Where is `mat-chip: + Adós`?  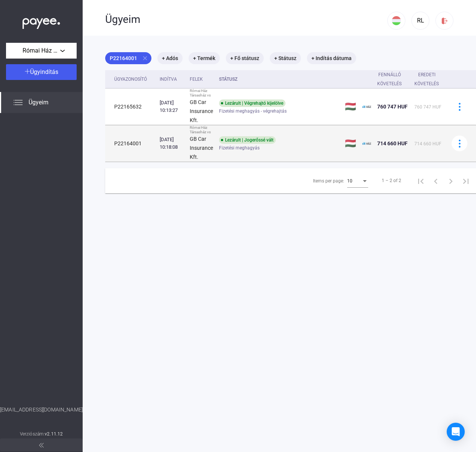
mat-chip: + Adós is located at coordinates (169, 58).